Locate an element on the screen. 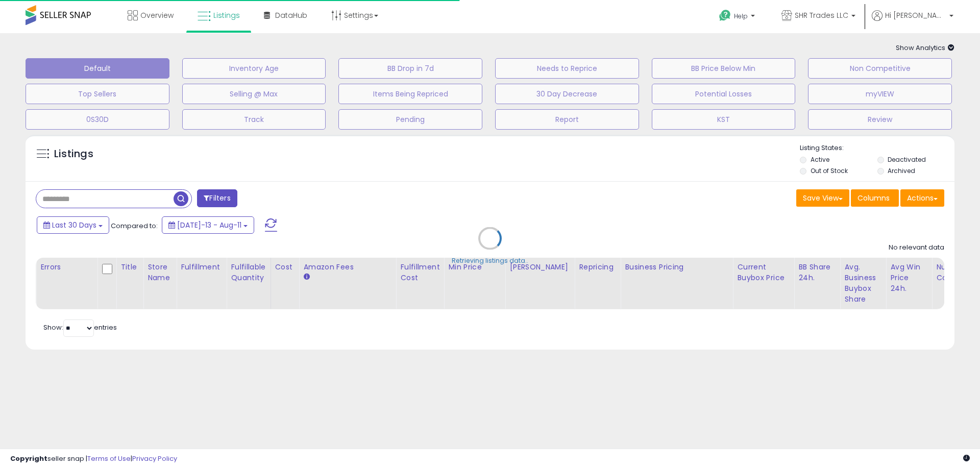 This screenshot has height=469, width=980. button: Inventory Age is located at coordinates (254, 68).